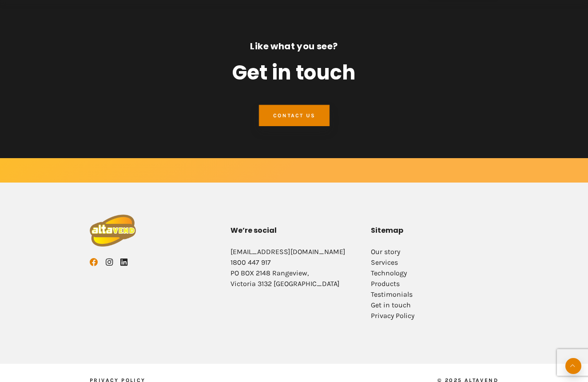  Describe the element at coordinates (384, 262) in the screenshot. I see `a: Services` at that location.